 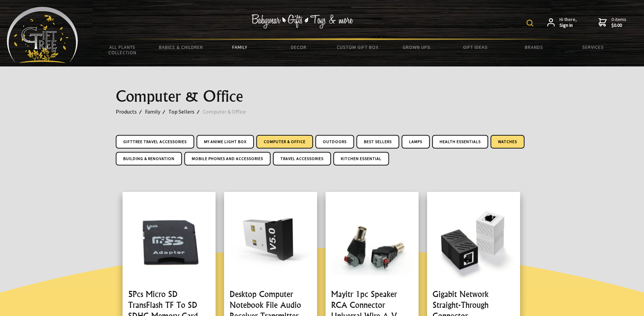 I want to click on a: Top Sellers, so click(x=185, y=112).